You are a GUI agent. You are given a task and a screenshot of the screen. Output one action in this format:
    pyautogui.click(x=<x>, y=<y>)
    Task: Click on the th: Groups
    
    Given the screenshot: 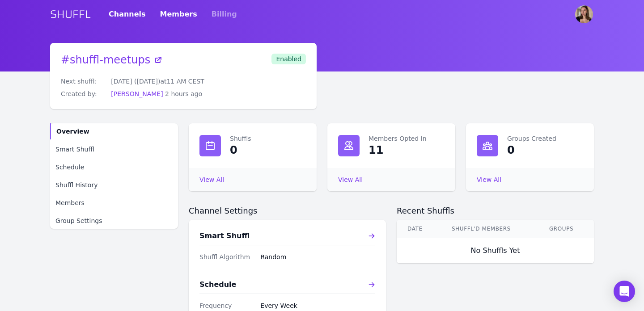 What is the action you would take?
    pyautogui.click(x=566, y=229)
    